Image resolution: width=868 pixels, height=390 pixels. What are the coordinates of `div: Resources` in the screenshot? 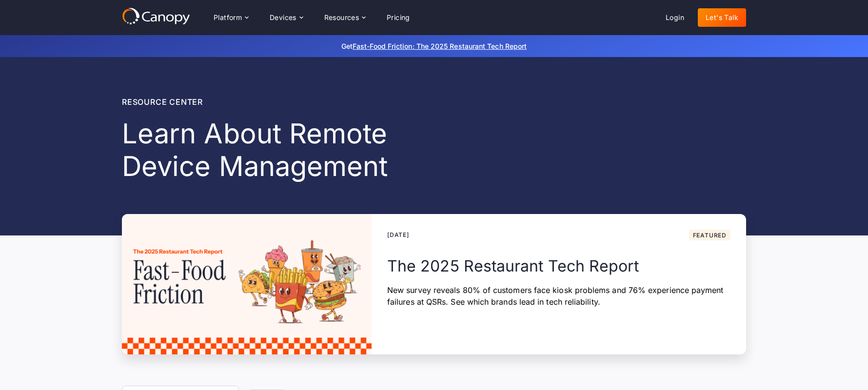 It's located at (342, 17).